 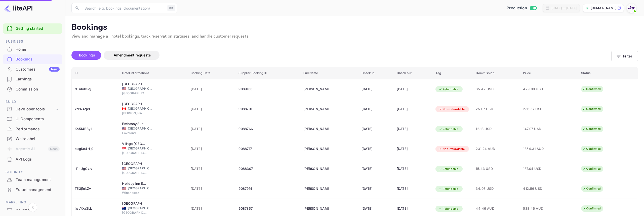 I want to click on button: Collapse navigation, so click(x=33, y=207).